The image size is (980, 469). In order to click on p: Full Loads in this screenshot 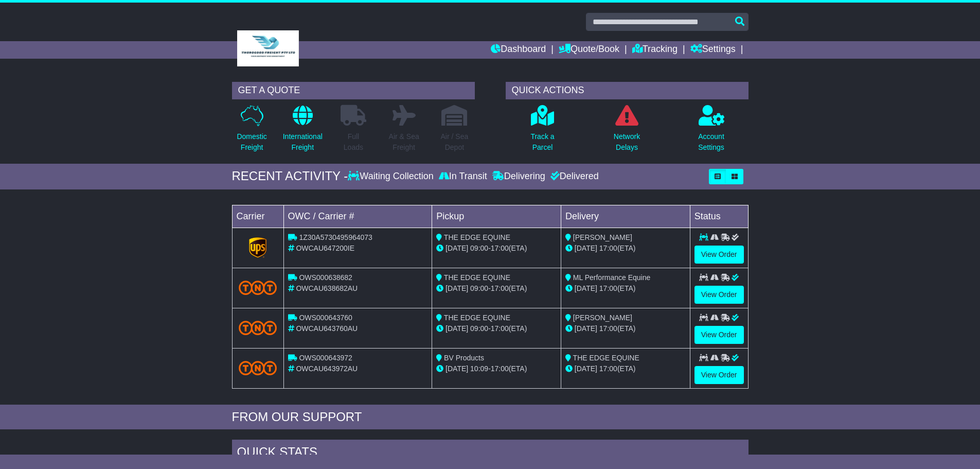, I will do `click(354, 142)`.